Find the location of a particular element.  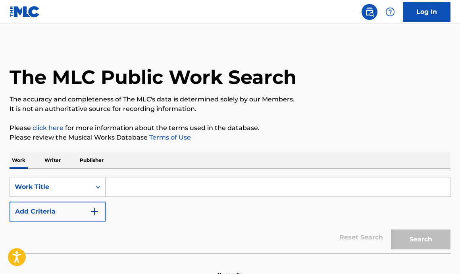

p: Work is located at coordinates (19, 160).